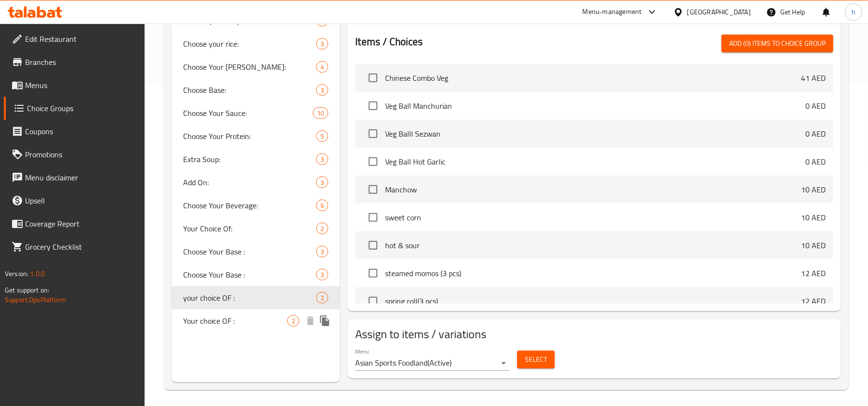 This screenshot has width=868, height=406. Describe the element at coordinates (255, 229) in the screenshot. I see `div: Your Choice Of:2` at that location.